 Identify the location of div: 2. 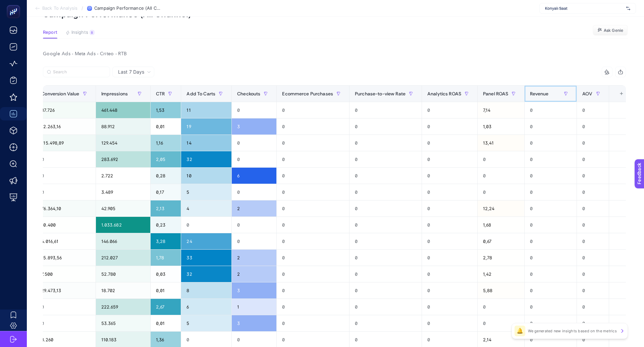
(254, 258).